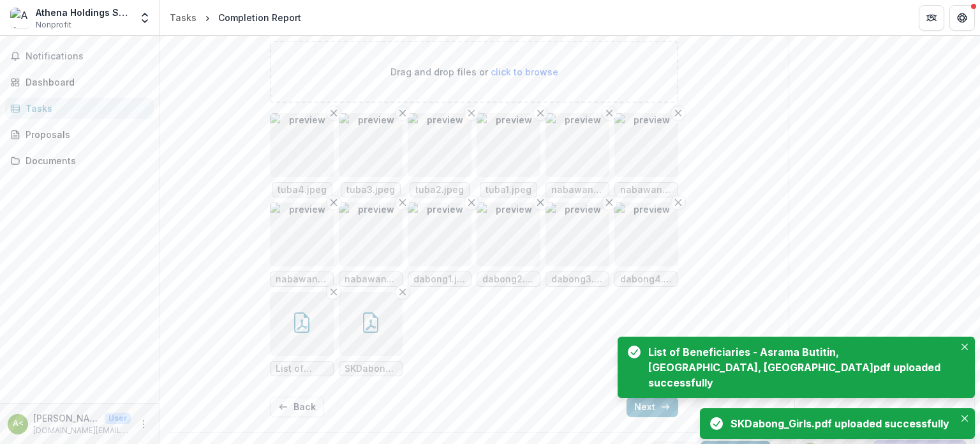 This screenshot has height=444, width=980. What do you see at coordinates (236, 17) in the screenshot?
I see `nav: breadcrumb` at bounding box center [236, 17].